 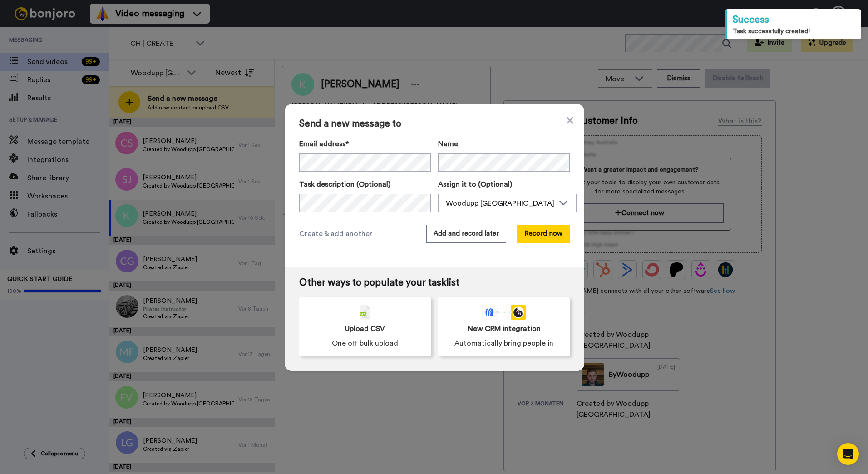 I want to click on label: Assign it to (Optional), so click(x=507, y=184).